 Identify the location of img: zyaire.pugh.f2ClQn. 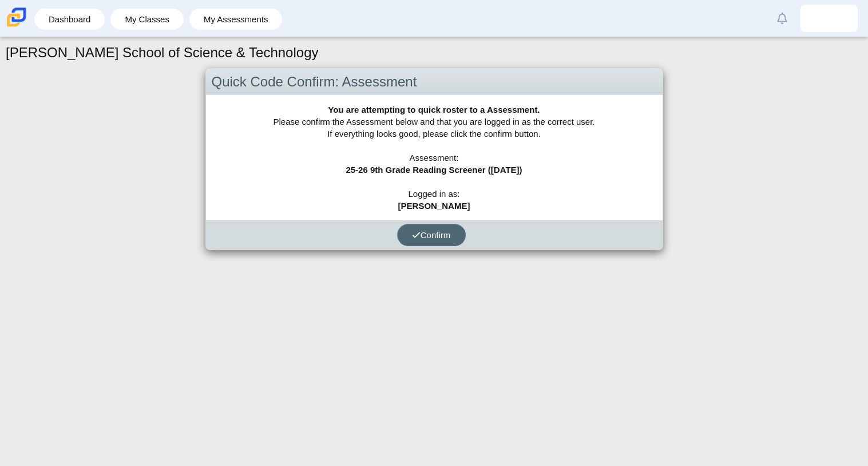
(829, 18).